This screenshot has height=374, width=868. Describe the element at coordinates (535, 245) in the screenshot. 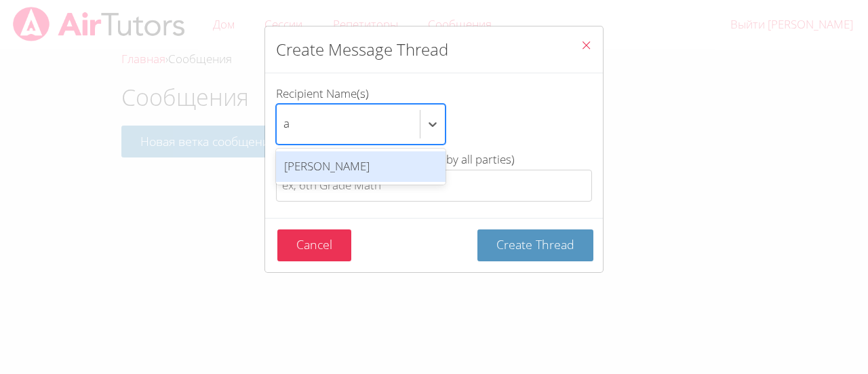

I see `button: Create Thread` at that location.